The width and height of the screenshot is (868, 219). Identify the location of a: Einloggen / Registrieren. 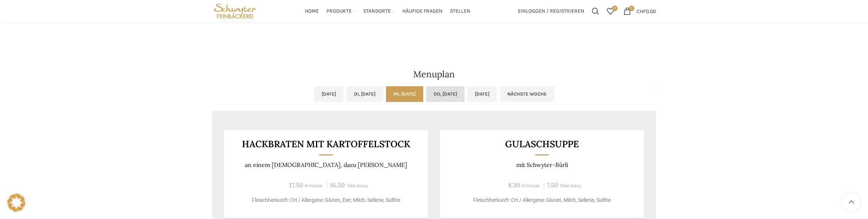
(551, 11).